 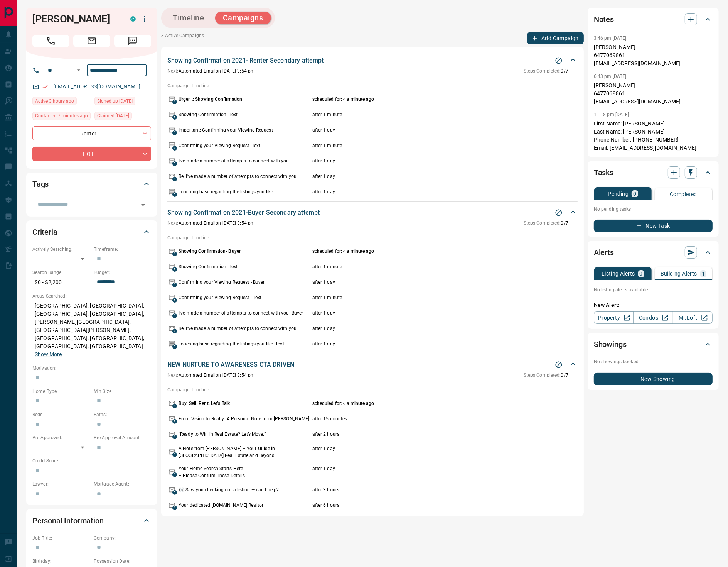 What do you see at coordinates (92, 232) in the screenshot?
I see `div: Criteria` at bounding box center [92, 232].